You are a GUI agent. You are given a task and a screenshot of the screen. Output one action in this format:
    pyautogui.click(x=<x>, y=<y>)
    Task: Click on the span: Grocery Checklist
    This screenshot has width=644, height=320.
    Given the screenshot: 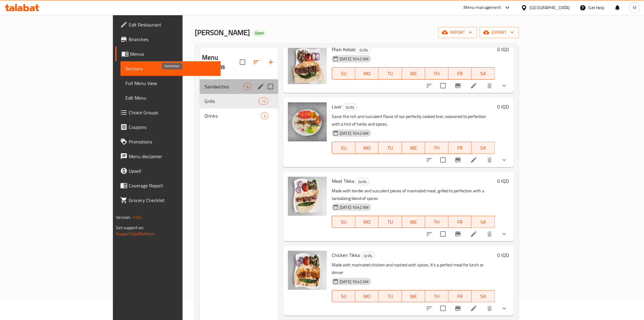 What is the action you would take?
    pyautogui.click(x=172, y=200)
    